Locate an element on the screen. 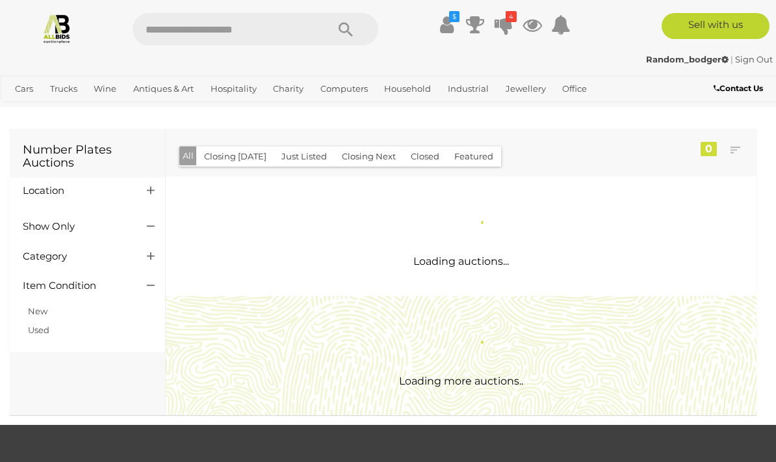 This screenshot has width=776, height=462. h1: Number Plates Auctions is located at coordinates (87, 157).